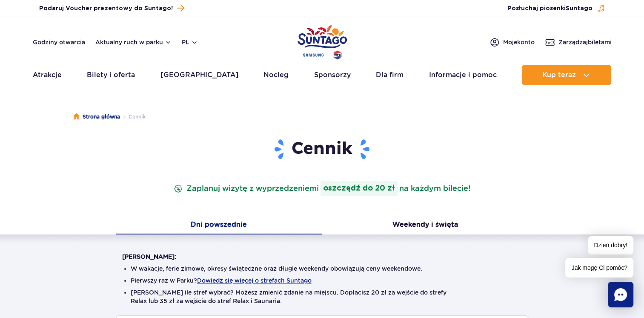 The image size is (644, 318). What do you see at coordinates (333, 75) in the screenshot?
I see `a: Sponsorzy` at bounding box center [333, 75].